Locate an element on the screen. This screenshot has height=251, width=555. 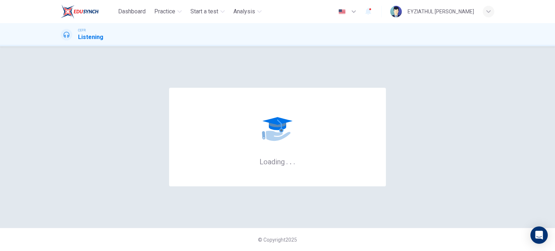
img: en is located at coordinates (342, 12).